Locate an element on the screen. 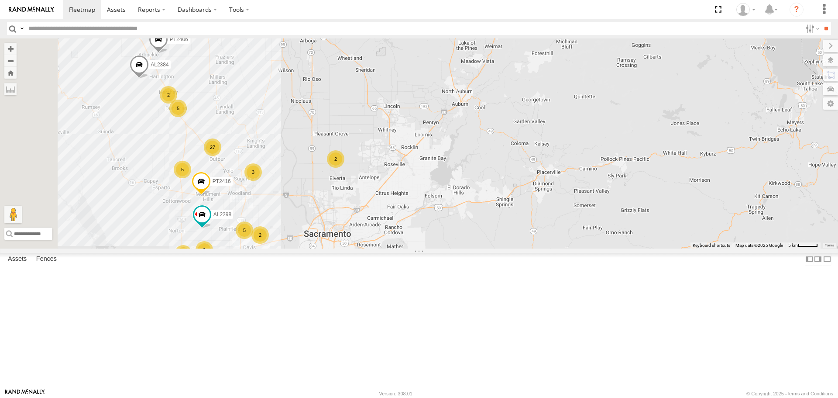 This screenshot has height=398, width=838. span: Map data ©2025 Google is located at coordinates (759, 245).